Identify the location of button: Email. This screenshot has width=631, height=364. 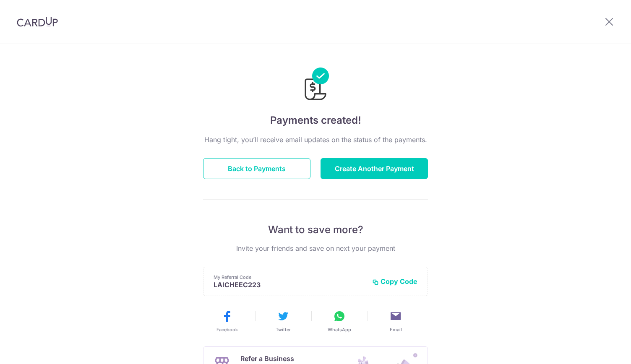
(396, 321).